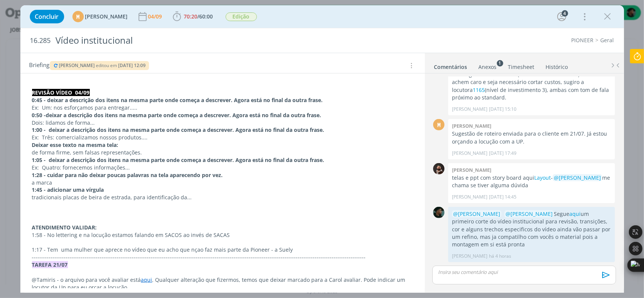  What do you see at coordinates (557, 65) in the screenshot?
I see `a: Histórico` at bounding box center [557, 65].